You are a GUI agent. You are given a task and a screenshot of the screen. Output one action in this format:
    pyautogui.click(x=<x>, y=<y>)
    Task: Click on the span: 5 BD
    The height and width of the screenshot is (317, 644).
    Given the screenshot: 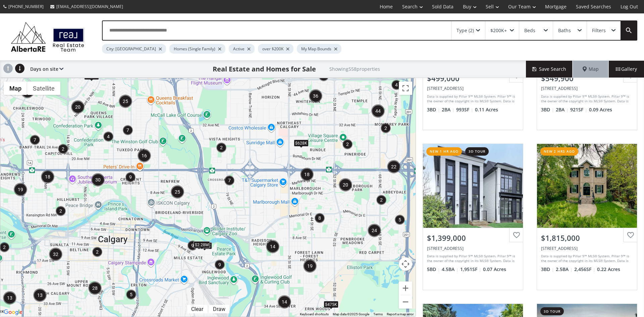 What is the action you would take?
    pyautogui.click(x=433, y=269)
    